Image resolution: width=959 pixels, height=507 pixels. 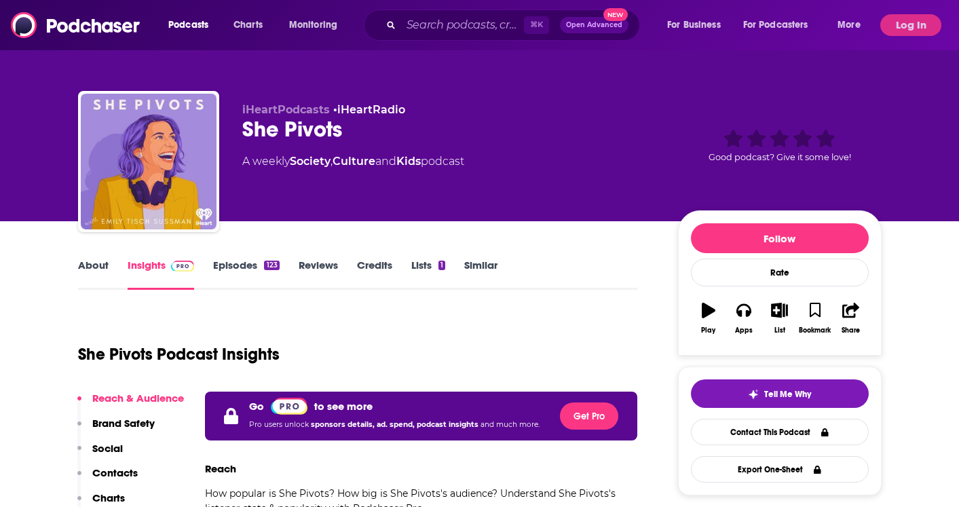 I want to click on div: 1, so click(x=442, y=265).